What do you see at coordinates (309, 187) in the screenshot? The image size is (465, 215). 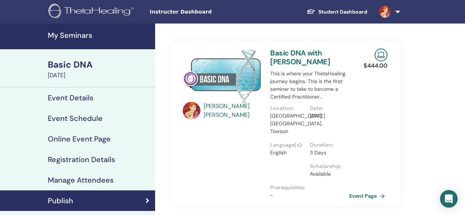 I see `p: Prerequisites :` at bounding box center [309, 187].